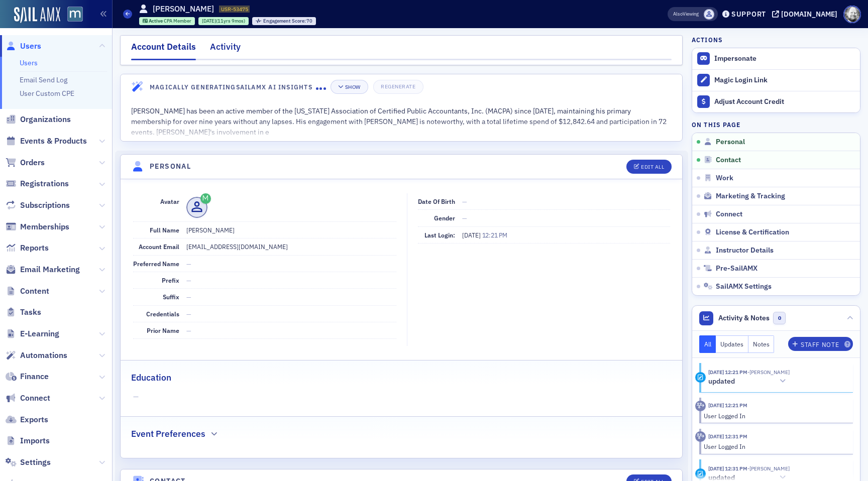 The height and width of the screenshot is (481, 868). What do you see at coordinates (732, 344) in the screenshot?
I see `button: Updates` at bounding box center [732, 344].